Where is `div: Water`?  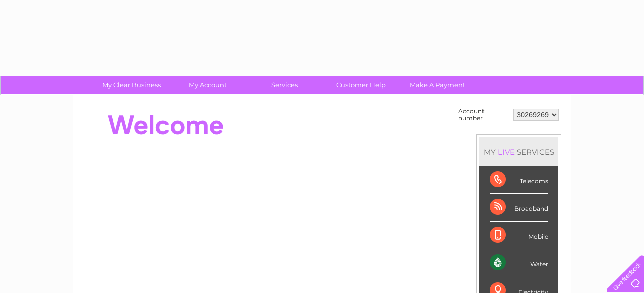 div: Water is located at coordinates (519, 262).